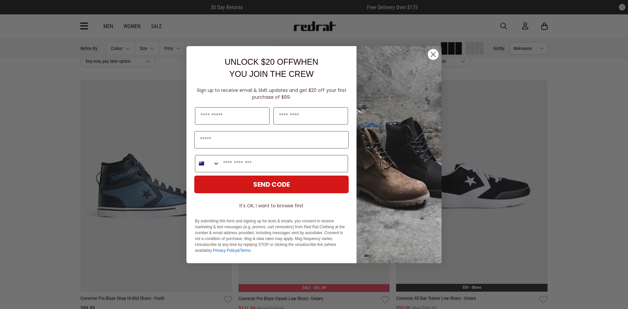 The image size is (628, 309). Describe the element at coordinates (207, 164) in the screenshot. I see `button: Search Countries` at that location.